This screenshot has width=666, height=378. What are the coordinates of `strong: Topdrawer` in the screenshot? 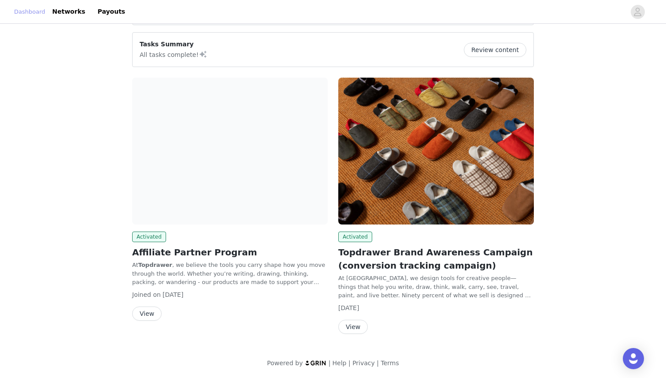 It's located at (155, 264).